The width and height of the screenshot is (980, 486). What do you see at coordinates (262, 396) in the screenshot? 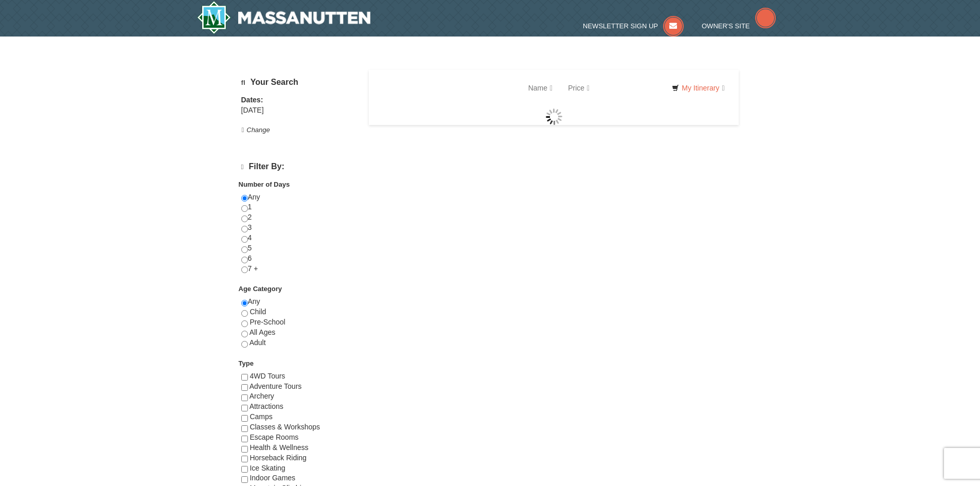
I see `span: Archery` at bounding box center [262, 396].